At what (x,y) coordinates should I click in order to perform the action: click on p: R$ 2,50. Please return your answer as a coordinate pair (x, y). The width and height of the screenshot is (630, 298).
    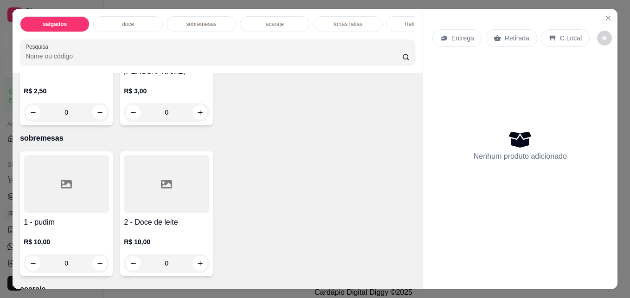
    Looking at the image, I should click on (66, 91).